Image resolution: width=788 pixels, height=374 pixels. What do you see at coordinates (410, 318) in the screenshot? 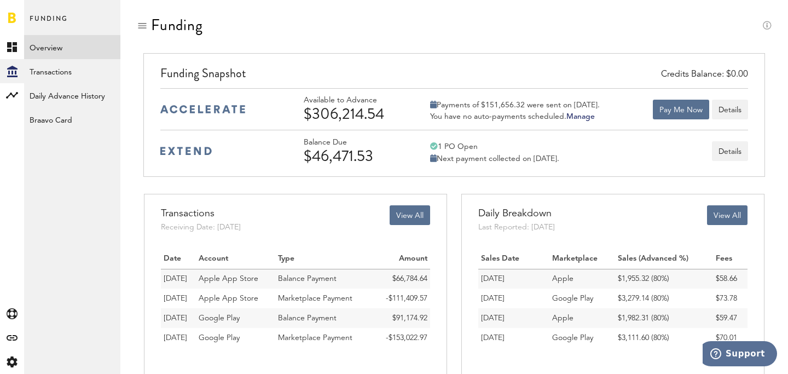
I see `span: $91,174.92` at bounding box center [410, 318].